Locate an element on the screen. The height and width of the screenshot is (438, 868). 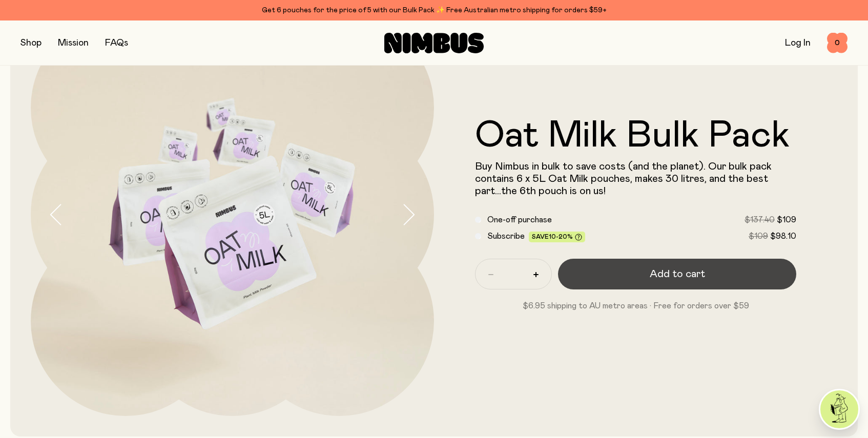
a: Log In is located at coordinates (798, 43).